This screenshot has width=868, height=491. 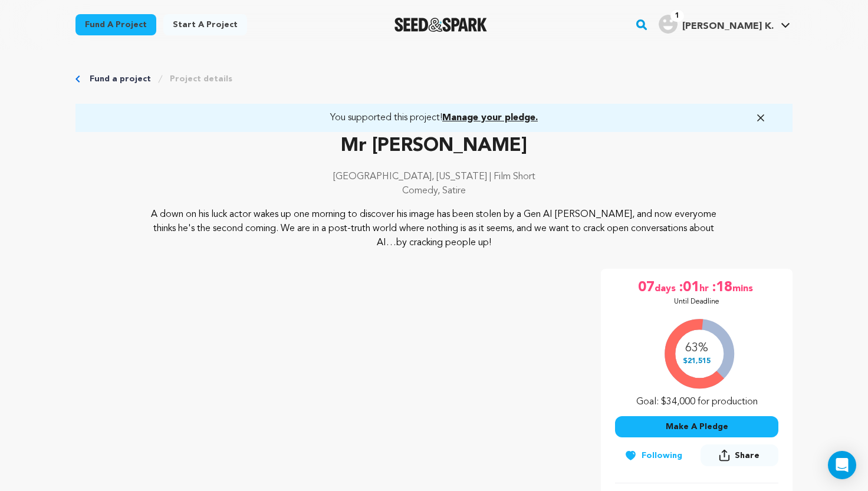 What do you see at coordinates (696, 427) in the screenshot?
I see `button: Make A Pledge` at bounding box center [696, 427].